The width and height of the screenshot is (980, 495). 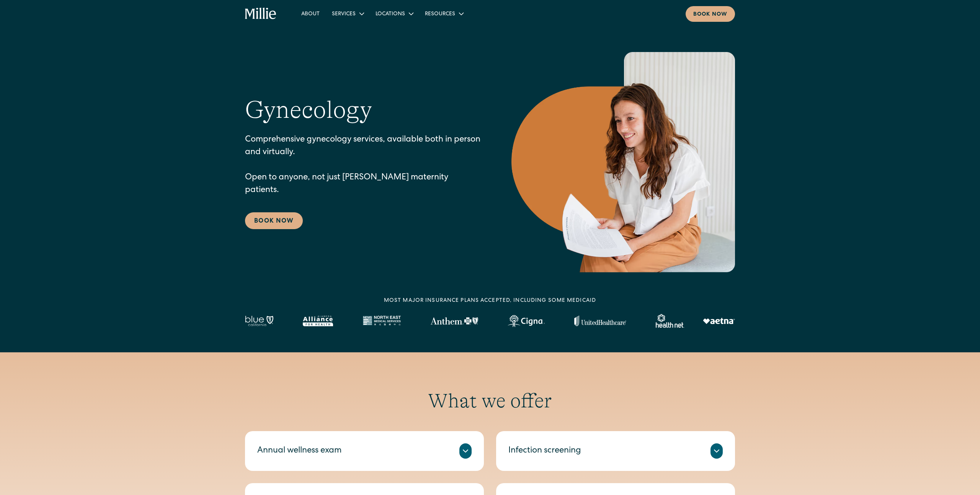 What do you see at coordinates (259, 321) in the screenshot?
I see `img: Blue California logo` at bounding box center [259, 321].